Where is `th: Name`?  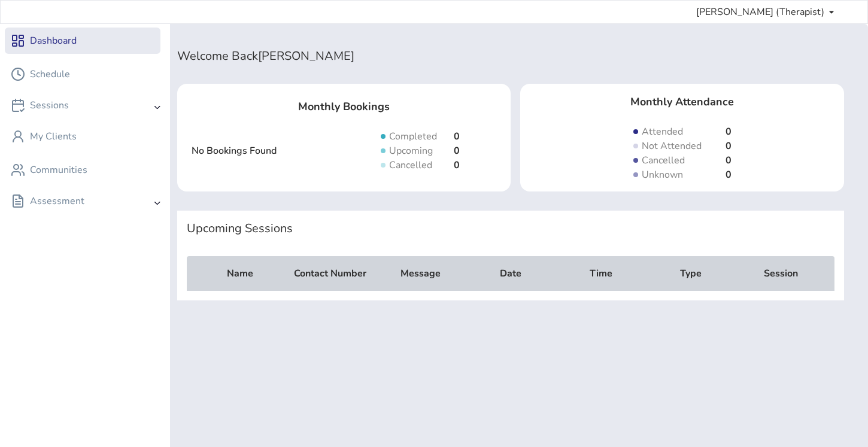 th: Name is located at coordinates (240, 274).